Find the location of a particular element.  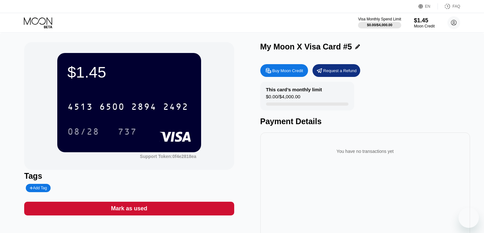

div: Visa Monthly Spend Limit$0.00/$4,000.00 is located at coordinates (380, 23).